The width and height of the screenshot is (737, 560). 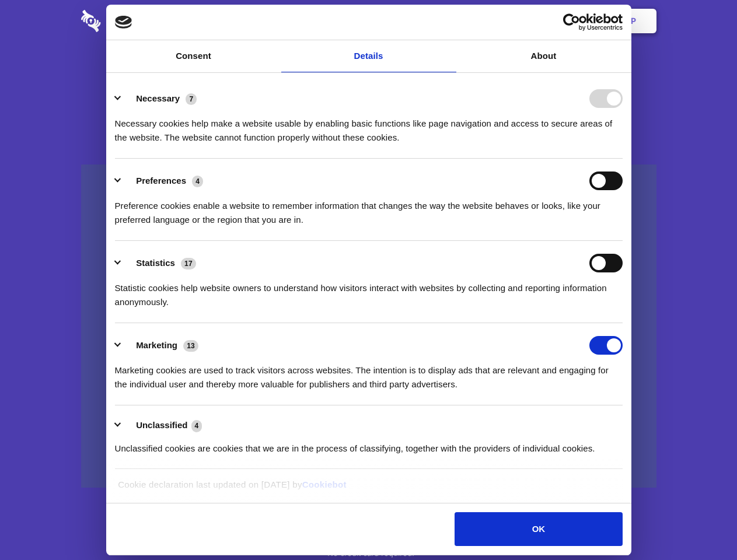 What do you see at coordinates (162, 425) in the screenshot?
I see `button: Unclassified (4)` at bounding box center [162, 425].